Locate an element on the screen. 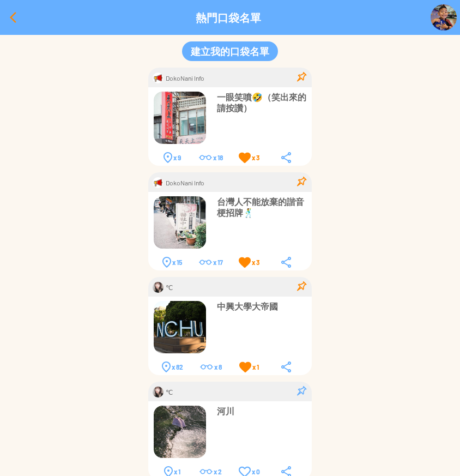  p: 熱門口袋名單 is located at coordinates (228, 17).